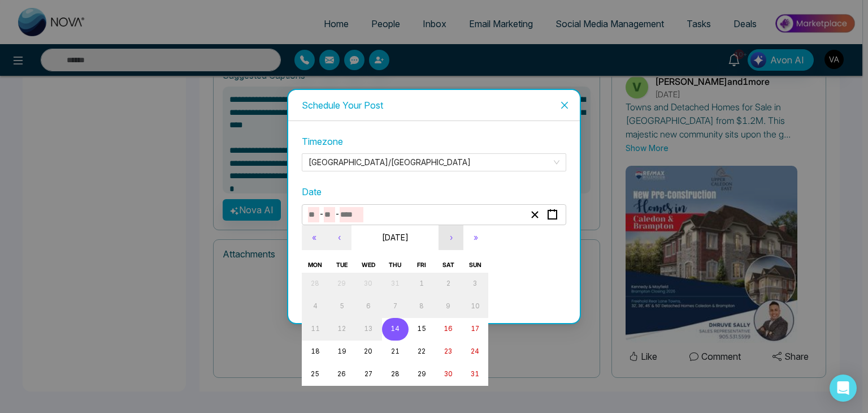  What do you see at coordinates (422, 306) in the screenshot?
I see `abbr: 8 August 2025` at bounding box center [422, 306].